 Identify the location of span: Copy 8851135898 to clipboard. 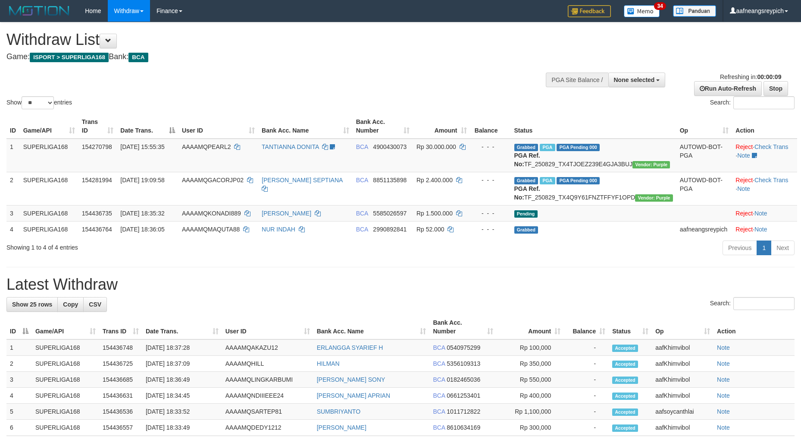
(390, 180).